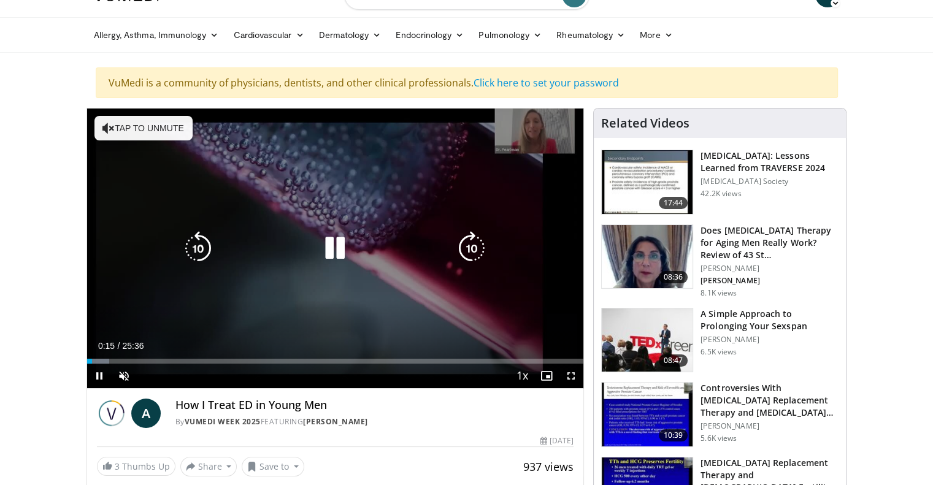 Image resolution: width=933 pixels, height=485 pixels. What do you see at coordinates (146, 414) in the screenshot?
I see `span: A` at bounding box center [146, 414].